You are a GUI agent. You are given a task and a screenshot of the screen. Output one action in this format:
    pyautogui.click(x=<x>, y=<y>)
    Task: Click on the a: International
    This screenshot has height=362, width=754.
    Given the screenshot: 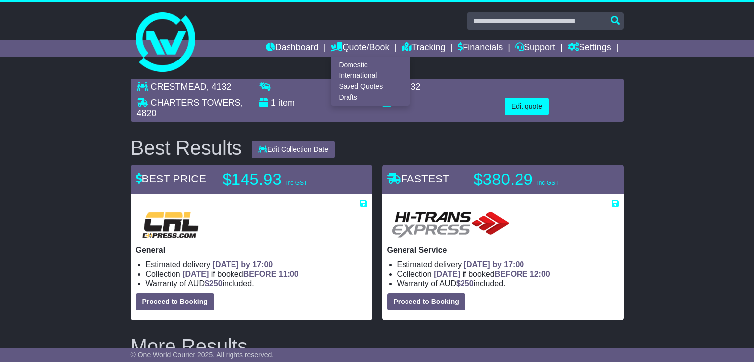 What is the action you would take?
    pyautogui.click(x=370, y=76)
    